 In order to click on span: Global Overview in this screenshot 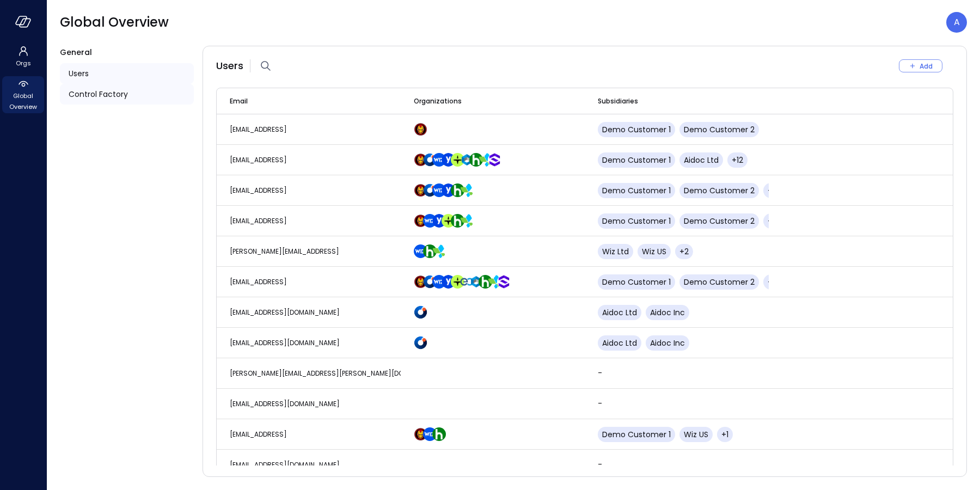, I will do `click(114, 22)`.